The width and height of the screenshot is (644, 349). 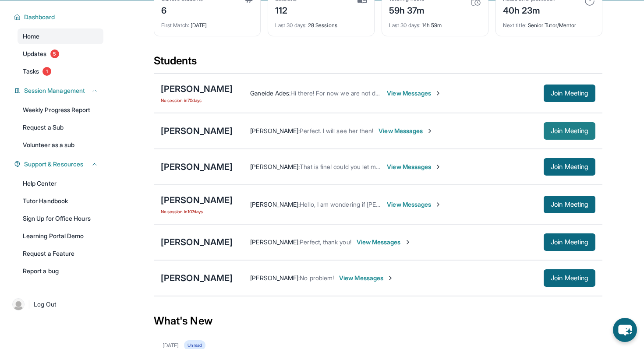 What do you see at coordinates (175, 25) in the screenshot?
I see `span: First Match :` at bounding box center [175, 25].